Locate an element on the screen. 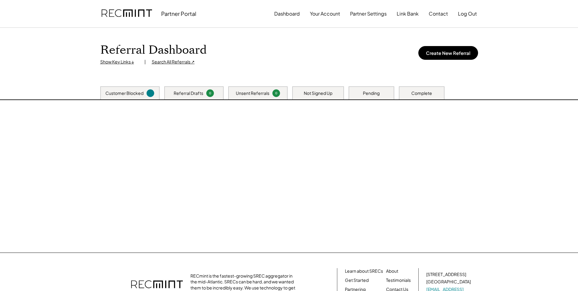  div: Search All Referrals ↗ is located at coordinates (173, 62).